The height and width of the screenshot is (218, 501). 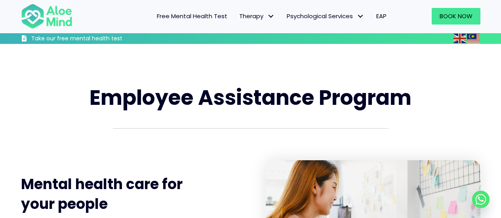 I want to click on h3: Take our free mental health test, so click(x=98, y=39).